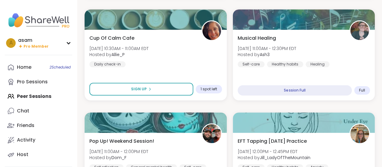 Image resolution: width=382 pixels, height=167 pixels. What do you see at coordinates (33, 40) in the screenshot?
I see `div: asam` at bounding box center [33, 40].